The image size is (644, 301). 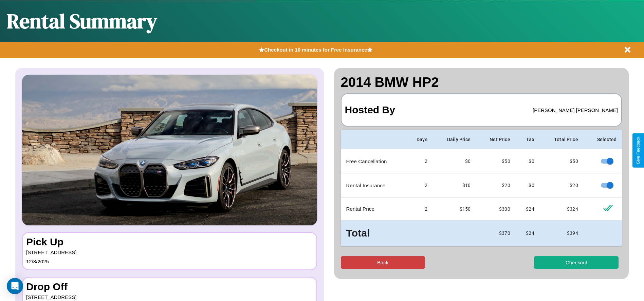 I want to click on div: Give Feedback, so click(x=639, y=150).